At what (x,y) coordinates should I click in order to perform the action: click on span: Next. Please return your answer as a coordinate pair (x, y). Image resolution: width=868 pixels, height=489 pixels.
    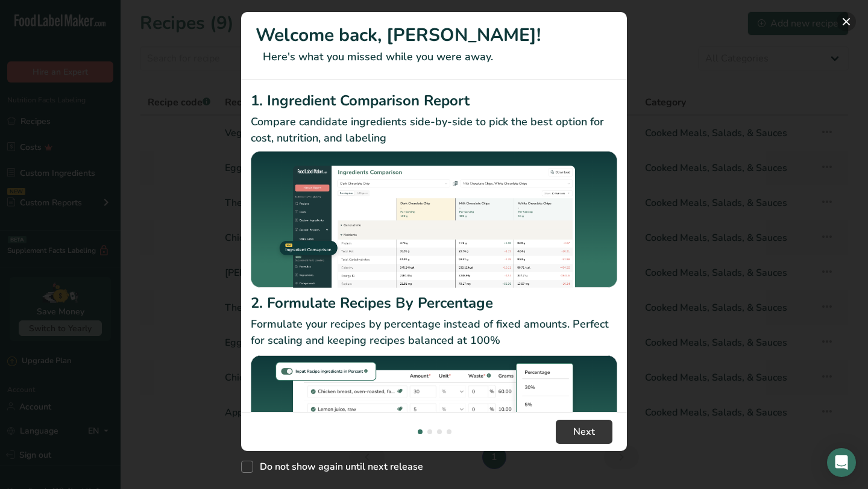
    Looking at the image, I should click on (584, 431).